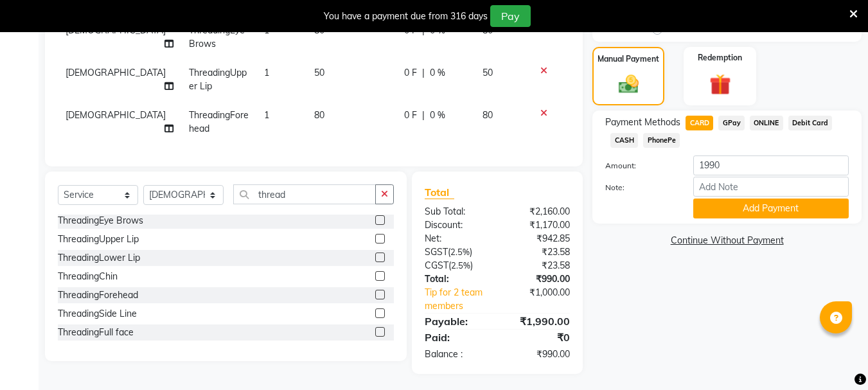  What do you see at coordinates (100, 221) in the screenshot?
I see `div: ThreadingEye Brows` at bounding box center [100, 221].